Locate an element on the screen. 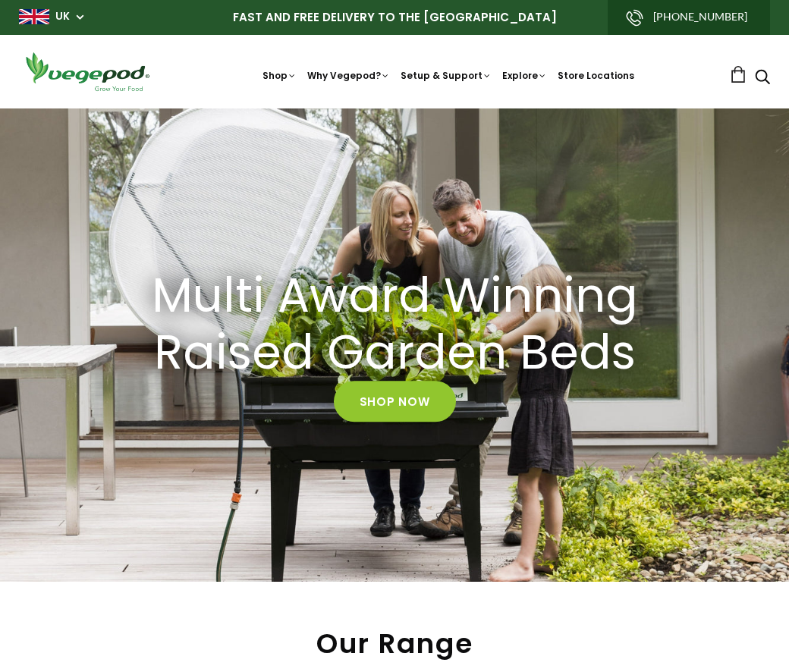 The width and height of the screenshot is (789, 672). a: UK is located at coordinates (62, 17).